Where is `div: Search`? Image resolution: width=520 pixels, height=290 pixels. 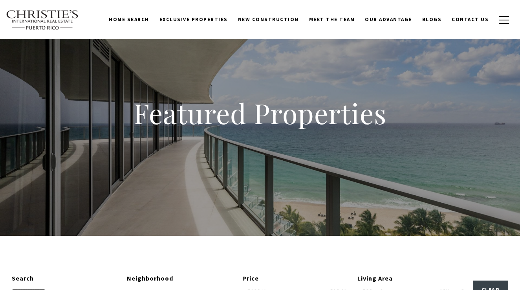
div: Search is located at coordinates (66, 278).